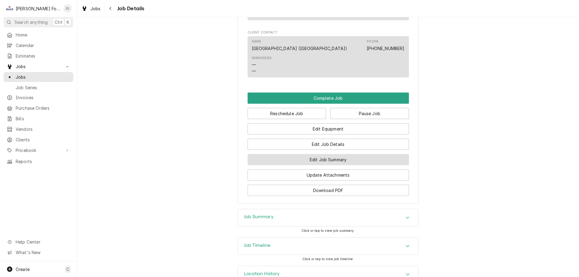  What do you see at coordinates (68, 8) in the screenshot?
I see `div: Derek Testa (81)'s Avatar` at bounding box center [68, 8].